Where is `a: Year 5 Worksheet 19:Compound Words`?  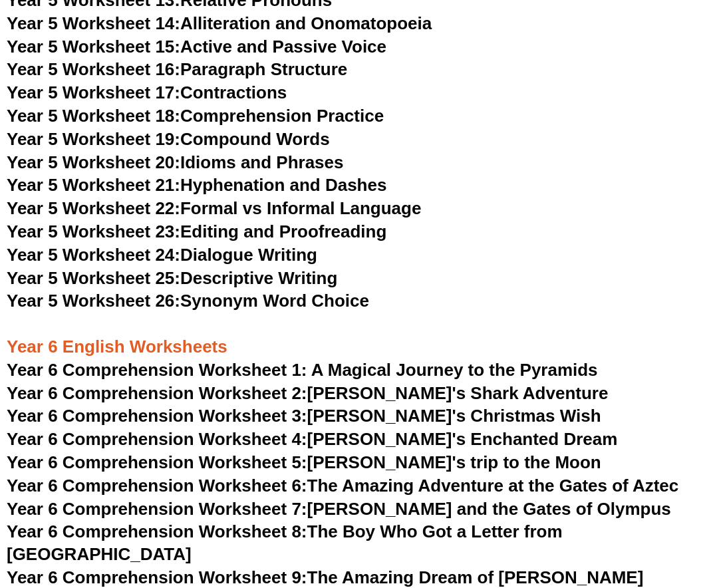
a: Year 5 Worksheet 19:Compound Words is located at coordinates (168, 139).